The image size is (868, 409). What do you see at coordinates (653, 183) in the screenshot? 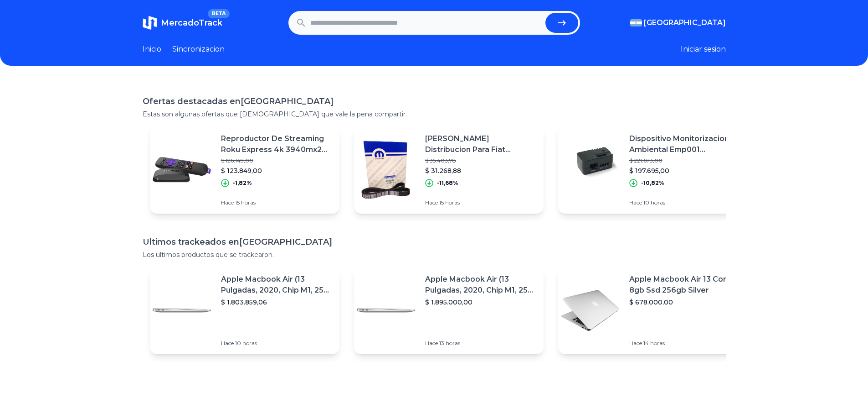
I see `p: -10,82%` at bounding box center [653, 183].